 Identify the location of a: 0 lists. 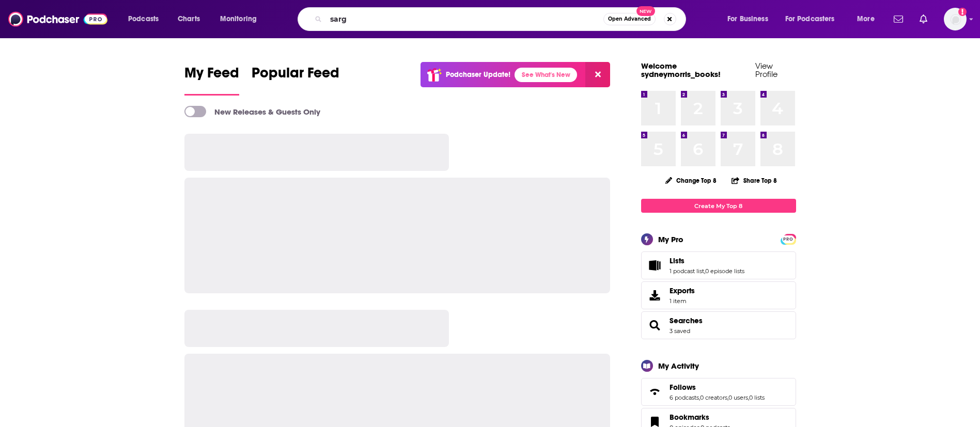
(757, 398).